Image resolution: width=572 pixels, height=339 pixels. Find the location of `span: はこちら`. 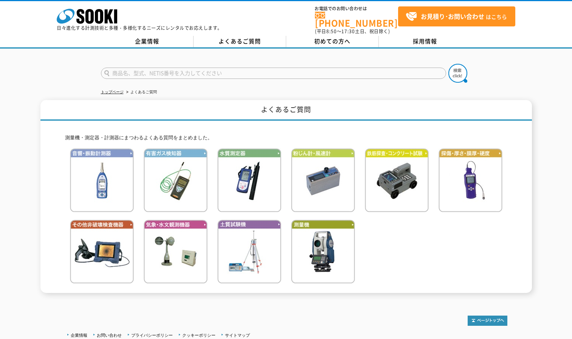

span: はこちら is located at coordinates (456, 17).